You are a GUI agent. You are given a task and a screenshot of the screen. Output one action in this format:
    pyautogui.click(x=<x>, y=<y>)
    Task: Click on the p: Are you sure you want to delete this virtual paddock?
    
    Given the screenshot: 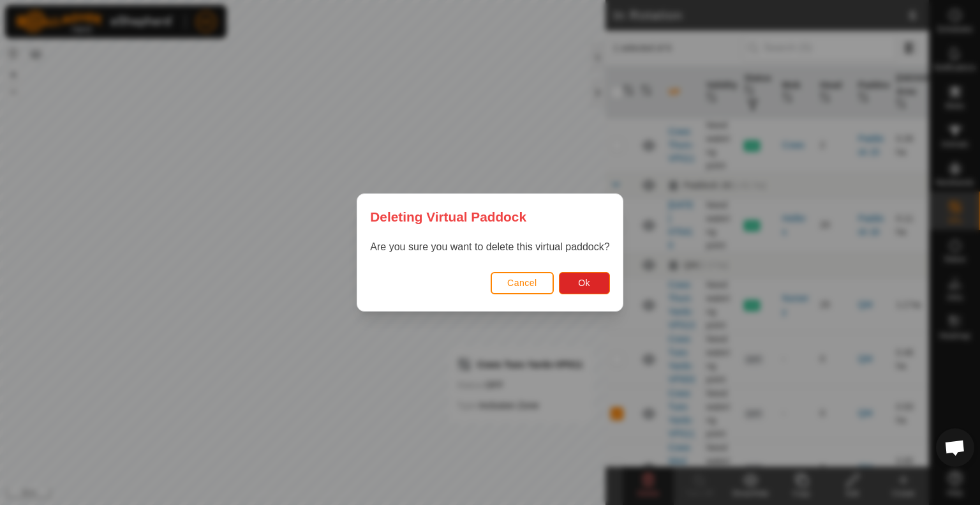 What is the action you would take?
    pyautogui.click(x=490, y=247)
    